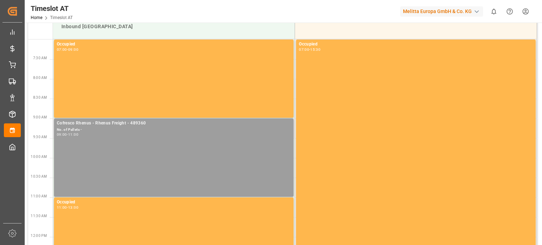 This screenshot has height=245, width=542. I want to click on span: 11:00 AM, so click(39, 196).